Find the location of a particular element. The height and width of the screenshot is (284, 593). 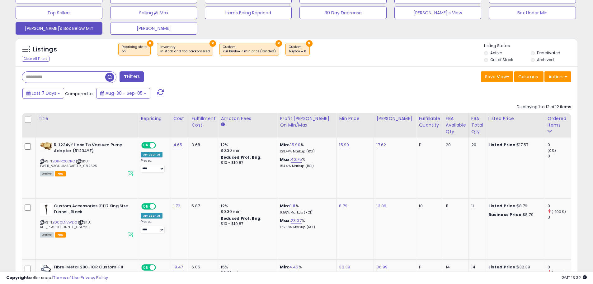

a: 4.45 is located at coordinates (294, 267).